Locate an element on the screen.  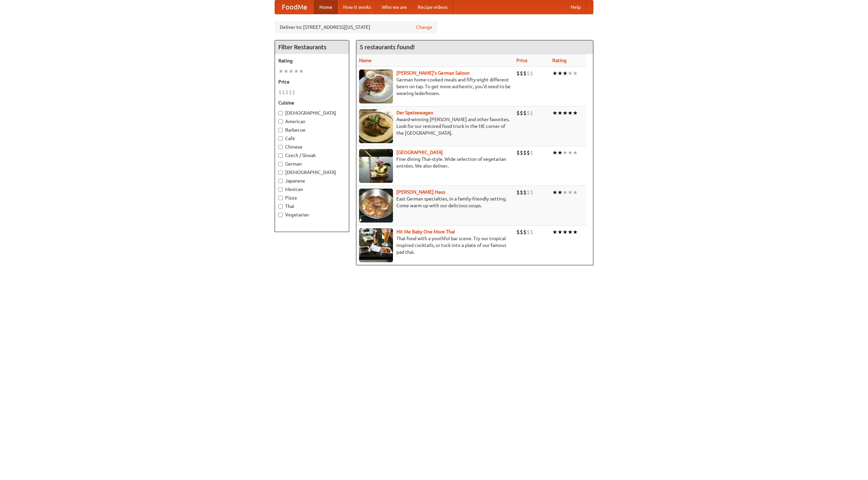
img: speisewagen.jpg is located at coordinates (376, 127).